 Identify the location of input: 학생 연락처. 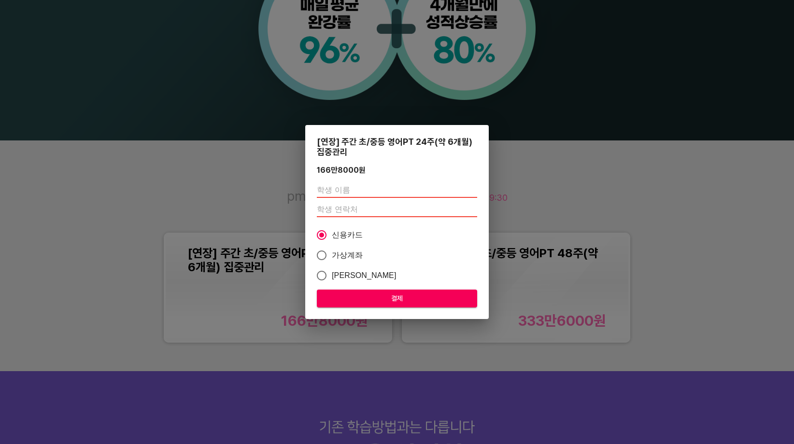
(397, 210).